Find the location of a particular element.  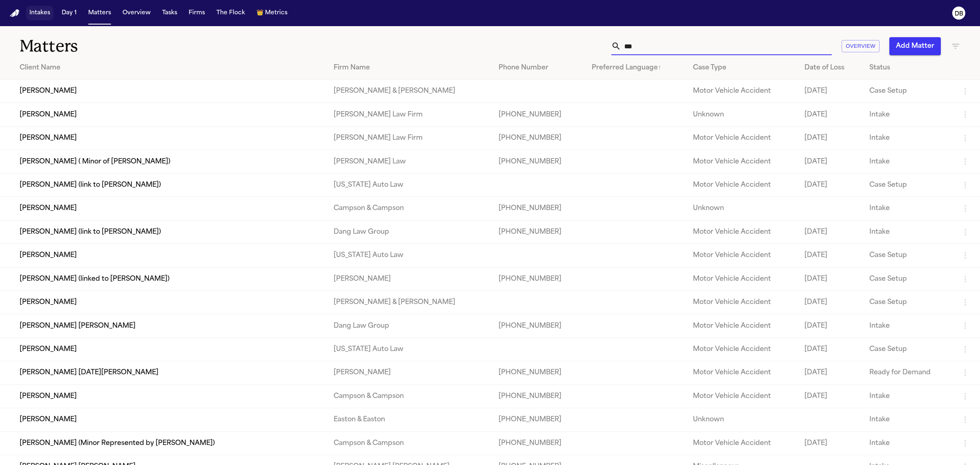

button: Tasks is located at coordinates (170, 13).